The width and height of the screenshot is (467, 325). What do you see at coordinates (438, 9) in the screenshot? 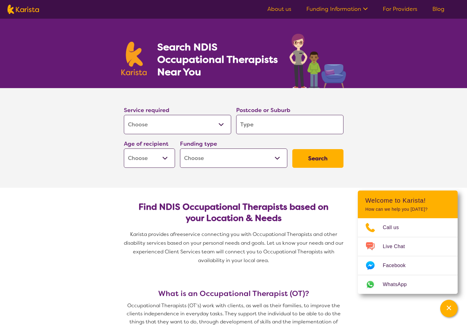
I see `a: Blog` at bounding box center [438, 9].